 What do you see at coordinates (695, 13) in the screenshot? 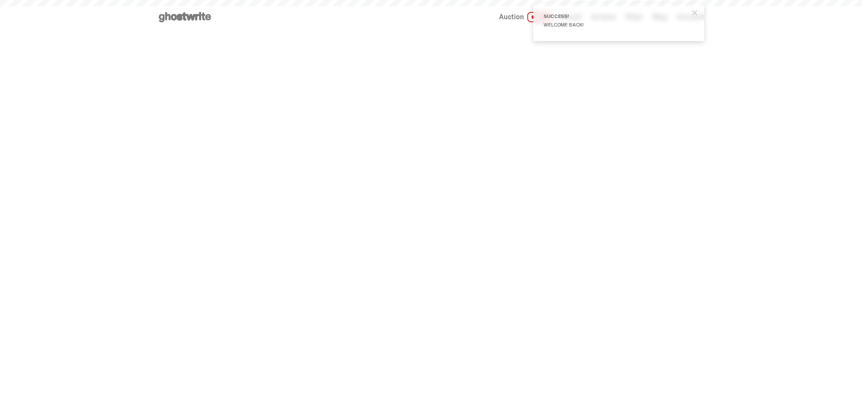
I see `button: close` at bounding box center [695, 13].